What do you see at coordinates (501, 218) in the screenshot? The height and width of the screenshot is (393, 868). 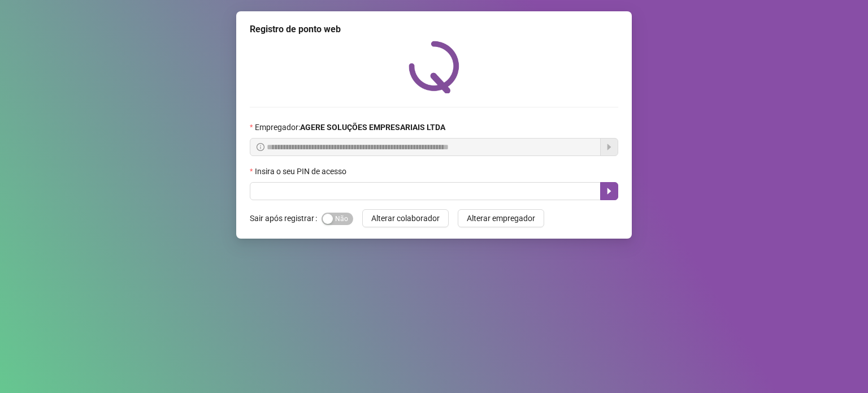 I see `span: Alterar empregador` at bounding box center [501, 218].